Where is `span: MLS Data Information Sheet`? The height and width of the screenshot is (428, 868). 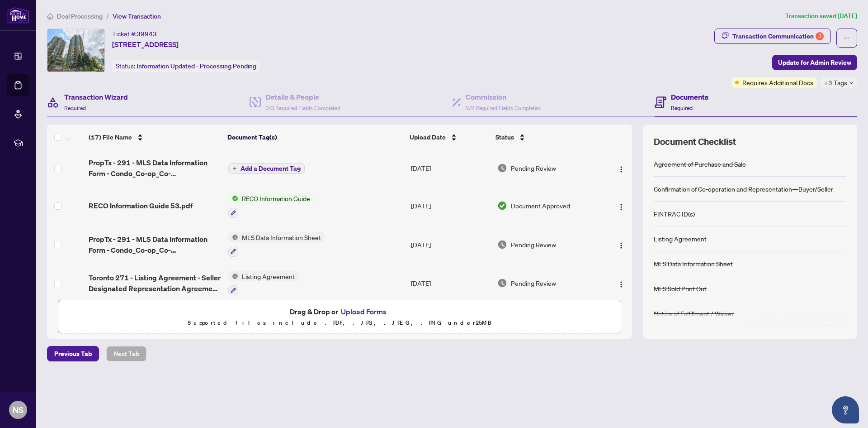
span: MLS Data Information Sheet is located at coordinates (281, 237).